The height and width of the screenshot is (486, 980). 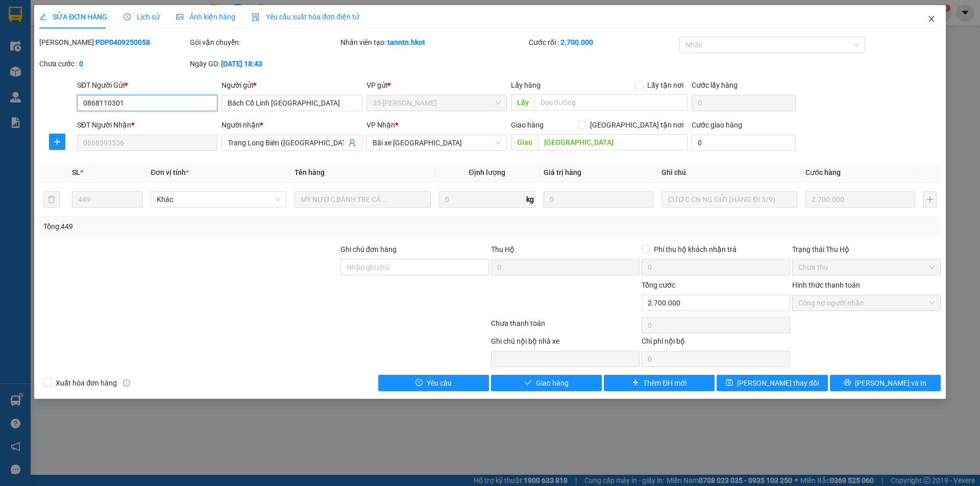 I want to click on div: SĐT Người Nhận, so click(x=147, y=125).